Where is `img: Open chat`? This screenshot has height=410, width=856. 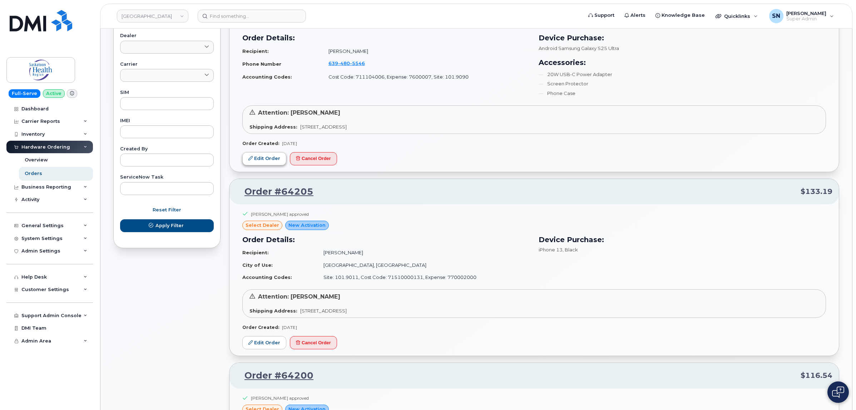 img: Open chat is located at coordinates (838, 392).